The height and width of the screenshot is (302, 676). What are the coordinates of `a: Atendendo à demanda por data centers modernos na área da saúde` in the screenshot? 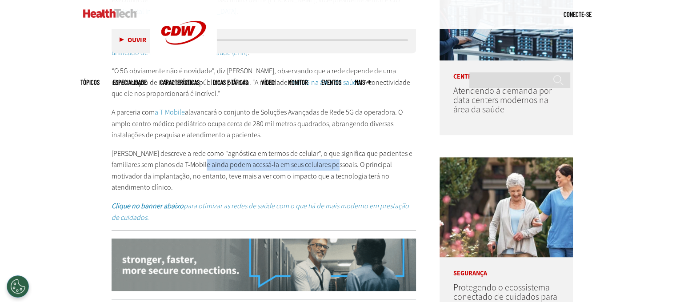 It's located at (502, 100).